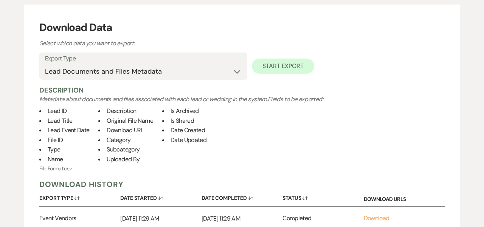 This screenshot has height=227, width=484. What do you see at coordinates (64, 140) in the screenshot?
I see `li: File ID` at bounding box center [64, 140].